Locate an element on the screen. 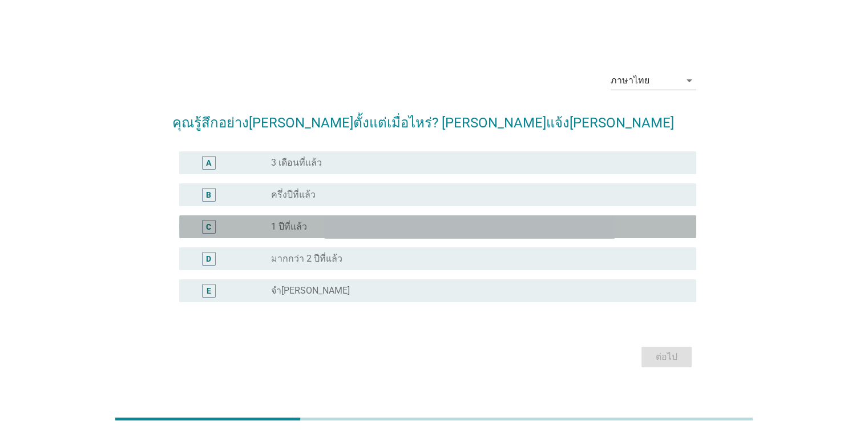  div: A is located at coordinates (209, 163).